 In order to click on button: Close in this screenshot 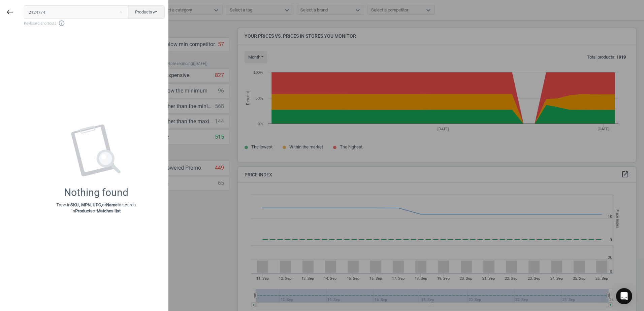, I will do `click(121, 12)`.